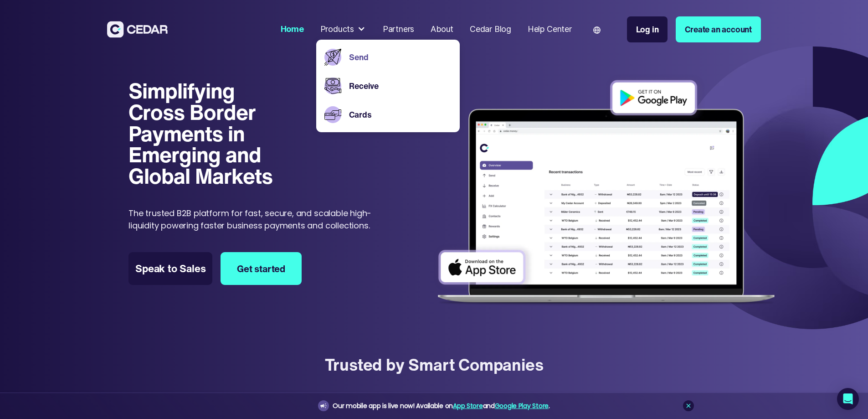 The image size is (868, 419). Describe the element at coordinates (400, 57) in the screenshot. I see `a: Send` at that location.